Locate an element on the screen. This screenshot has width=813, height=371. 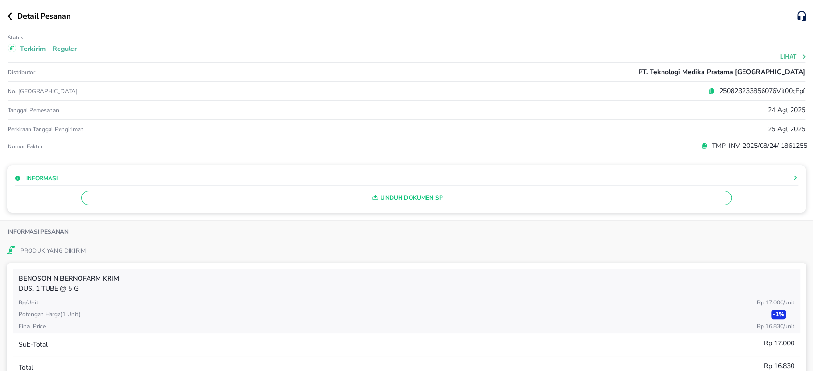
p: Nomor faktur is located at coordinates (140, 147).